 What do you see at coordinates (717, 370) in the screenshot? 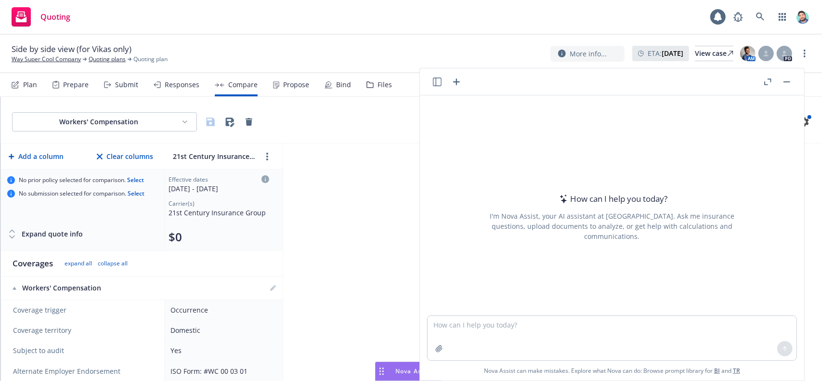
I see `a: BI` at bounding box center [717, 370].